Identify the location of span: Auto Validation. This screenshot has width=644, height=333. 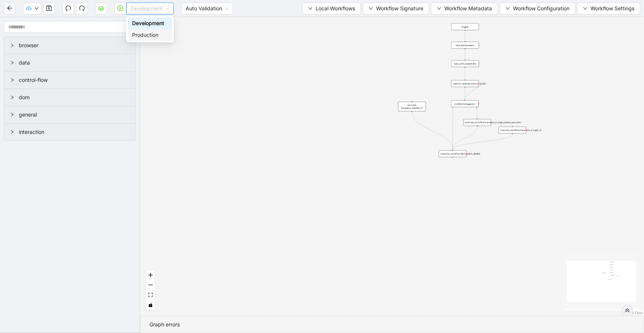
(207, 9).